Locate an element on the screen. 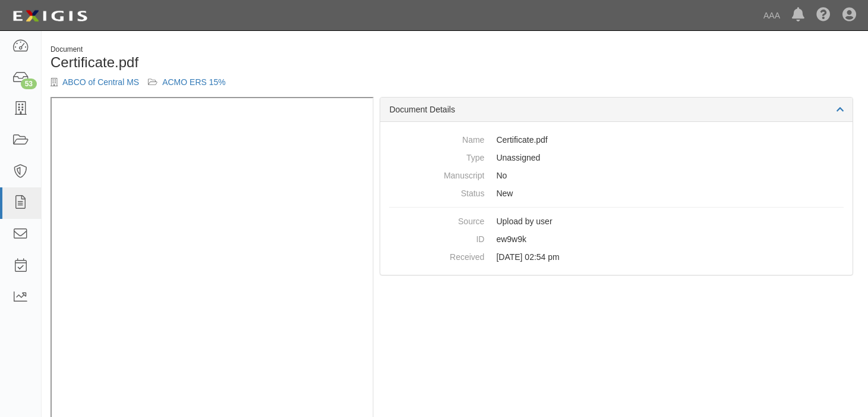 This screenshot has height=417, width=868. img: logo-5460c22ac91f19d4615b14bd174203de0afe785f0fc80cf4dbbc73dc1793850b.png is located at coordinates (50, 16).